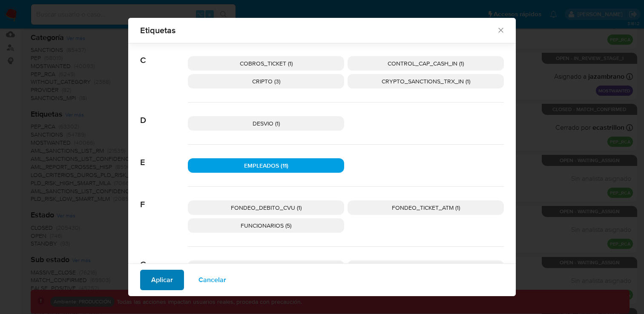 Image resolution: width=644 pixels, height=314 pixels. What do you see at coordinates (425, 64) in the screenshot?
I see `span: CONTROL_CAP_CASH_IN (1)` at bounding box center [425, 64].